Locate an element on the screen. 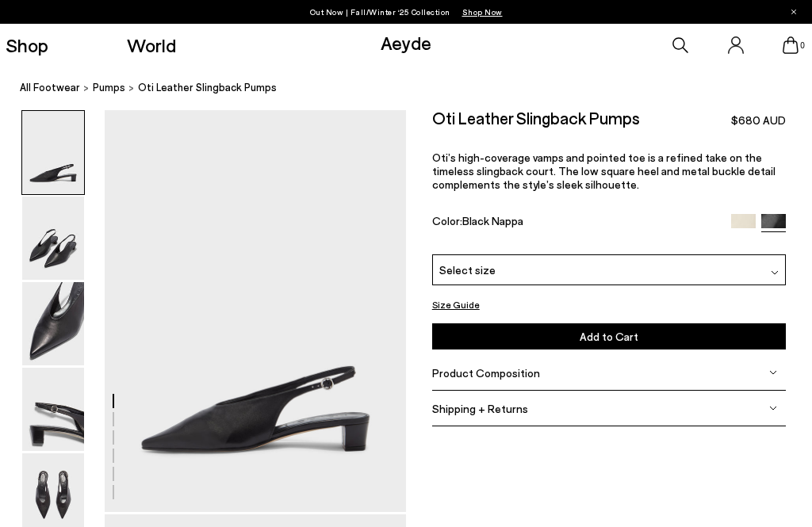  span: $680 AUD is located at coordinates (759, 120).